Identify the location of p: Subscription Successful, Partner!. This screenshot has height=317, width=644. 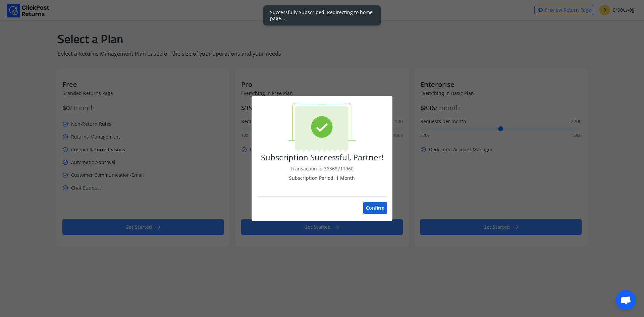
(322, 157).